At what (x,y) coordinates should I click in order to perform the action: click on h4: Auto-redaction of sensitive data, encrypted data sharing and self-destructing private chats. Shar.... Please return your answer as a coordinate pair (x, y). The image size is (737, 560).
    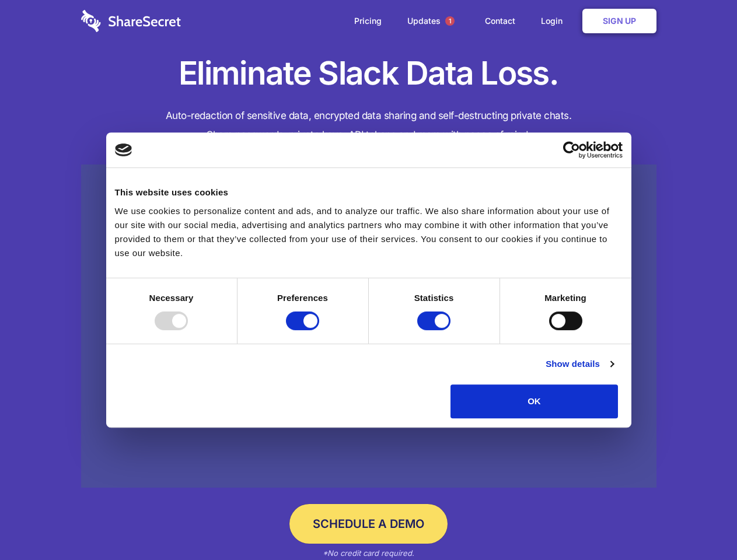
    Looking at the image, I should click on (369, 125).